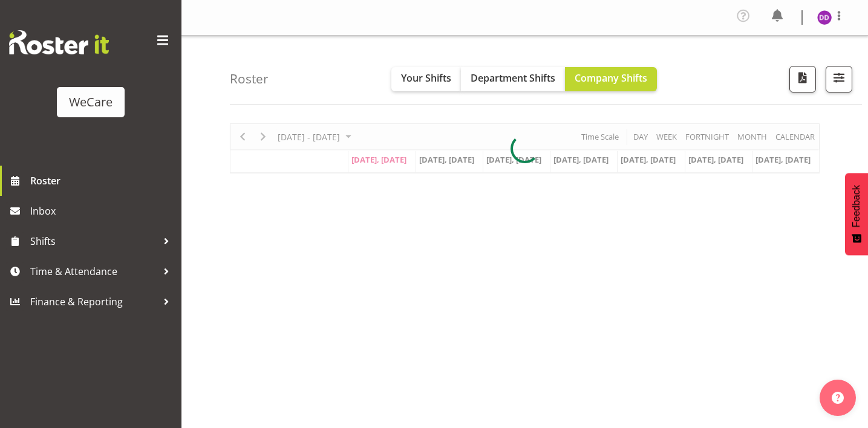 Image resolution: width=868 pixels, height=428 pixels. What do you see at coordinates (94, 241) in the screenshot?
I see `span: Shifts` at bounding box center [94, 241].